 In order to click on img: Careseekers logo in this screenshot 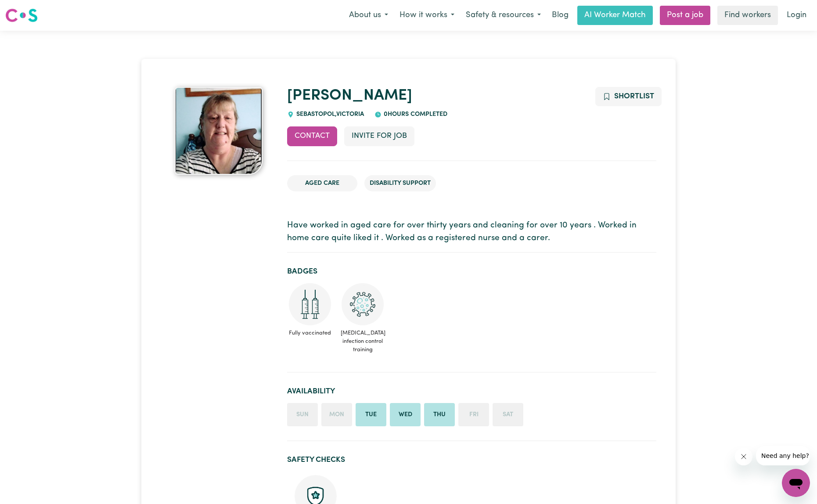, I will do `click(21, 15)`.